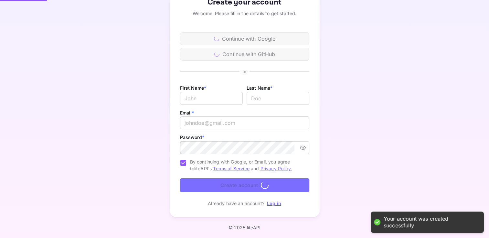  I want to click on label: First Name, so click(193, 88).